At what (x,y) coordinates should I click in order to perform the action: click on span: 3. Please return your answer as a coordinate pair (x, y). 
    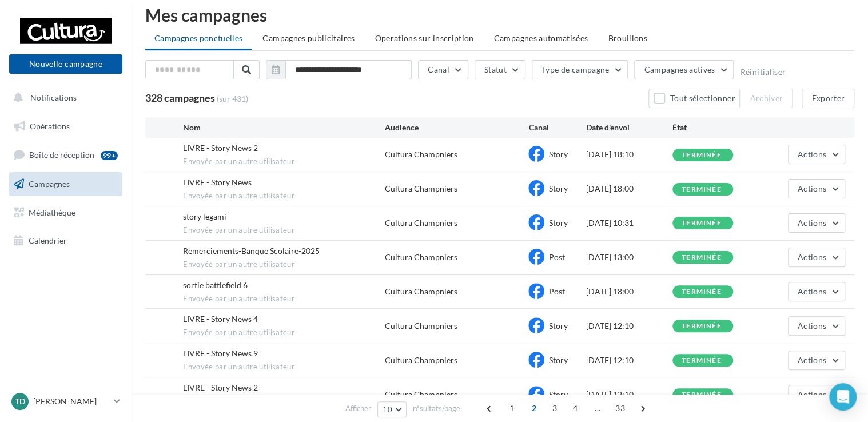
    Looking at the image, I should click on (554, 409).